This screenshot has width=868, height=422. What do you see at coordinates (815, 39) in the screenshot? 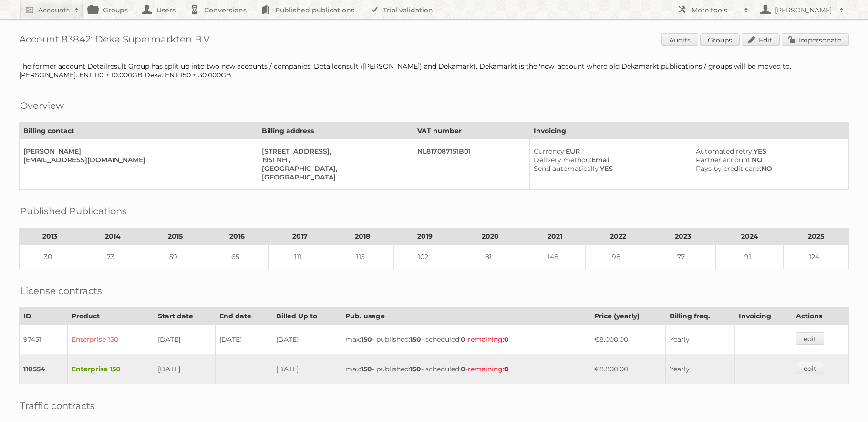
I see `a: Impersonate` at bounding box center [815, 39].